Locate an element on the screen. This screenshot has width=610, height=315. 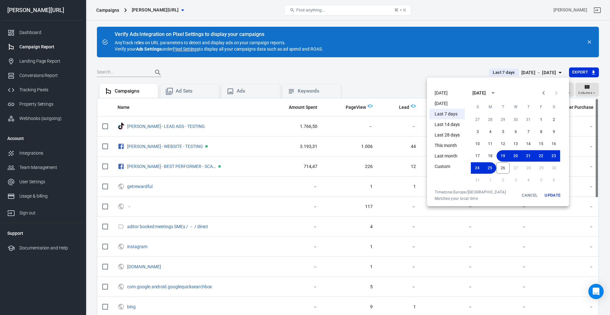
button: 28 is located at coordinates (490, 119).